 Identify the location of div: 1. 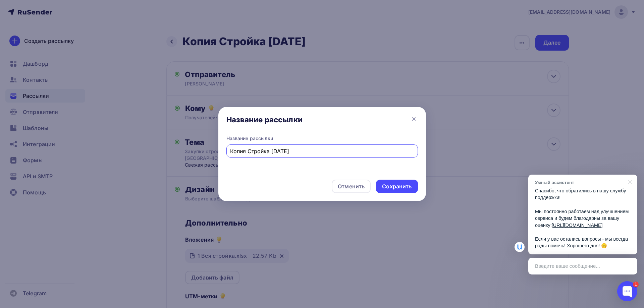
(636, 284).